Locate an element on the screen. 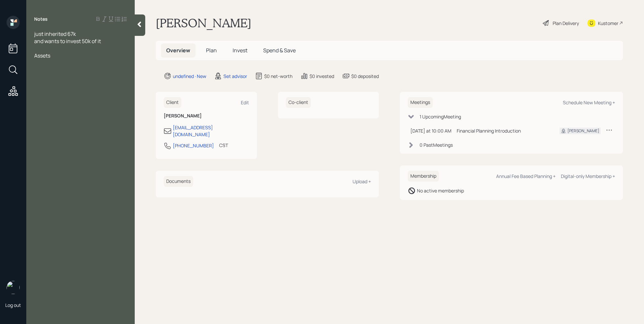  h6: Co-client is located at coordinates (298, 102).